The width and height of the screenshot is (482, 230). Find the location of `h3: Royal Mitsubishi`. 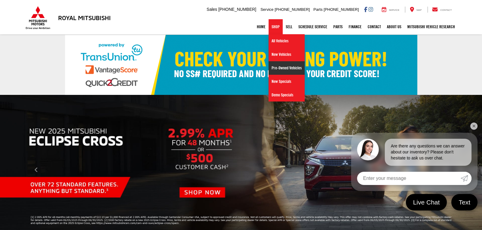

h3: Royal Mitsubishi is located at coordinates (84, 18).